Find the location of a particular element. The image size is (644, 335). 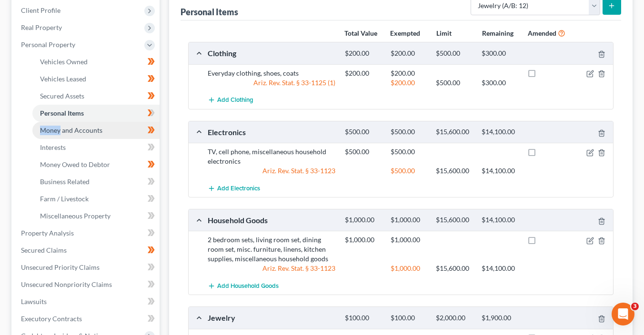

div: Ariz. Rev. Stat. § 33-1125 (1) is located at coordinates (271, 83).